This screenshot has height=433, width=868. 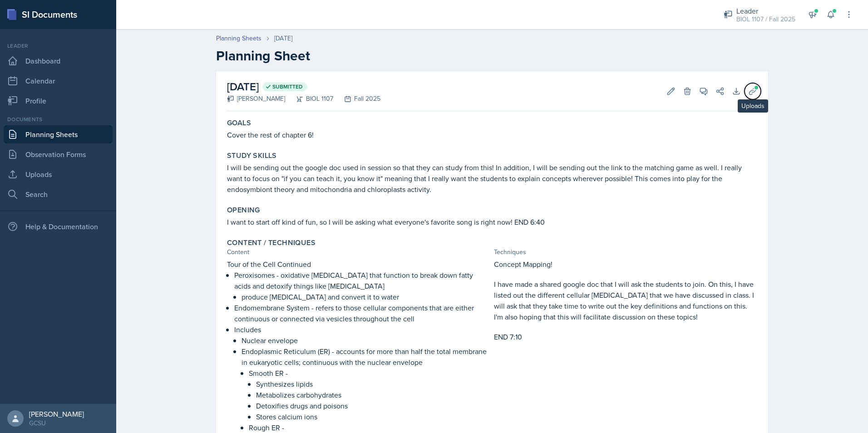 What do you see at coordinates (359, 252) in the screenshot?
I see `div: Content` at bounding box center [359, 252].